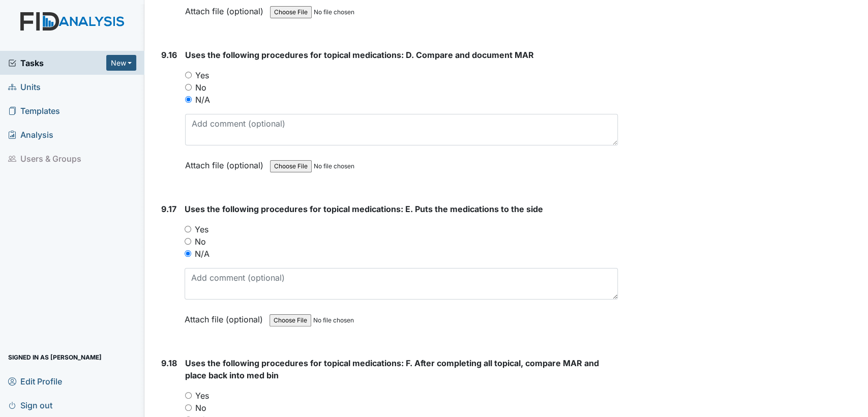  What do you see at coordinates (169, 209) in the screenshot?
I see `label: 9.17` at bounding box center [169, 209].